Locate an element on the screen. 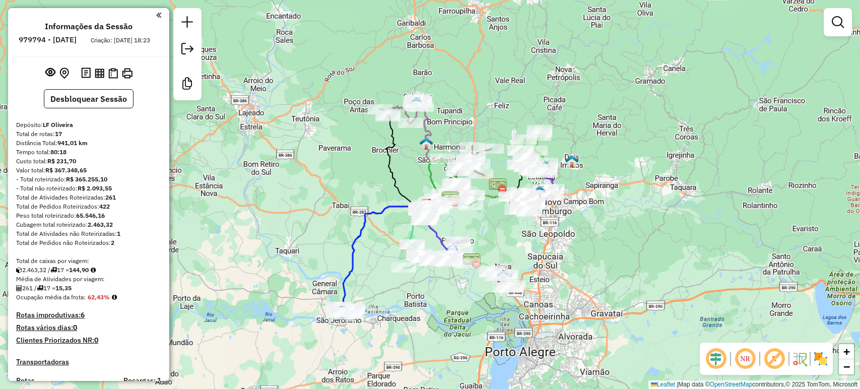 This screenshot has width=860, height=389. div: Valor total: is located at coordinates (89, 170).